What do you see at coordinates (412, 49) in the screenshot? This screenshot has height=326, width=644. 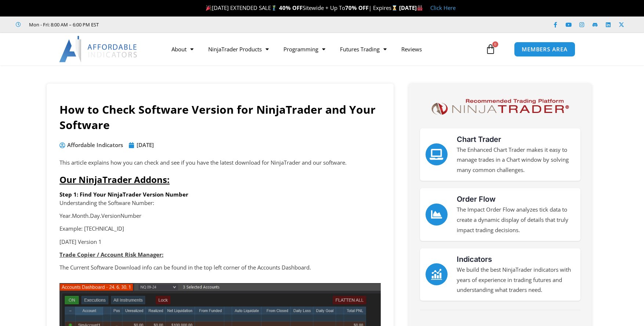 I see `a: Reviews` at bounding box center [412, 49].